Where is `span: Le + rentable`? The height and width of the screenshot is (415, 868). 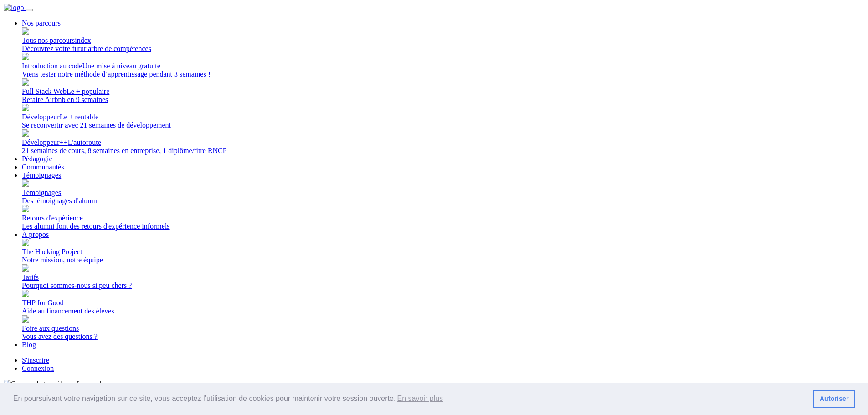 span: Le + rentable is located at coordinates (79, 116).